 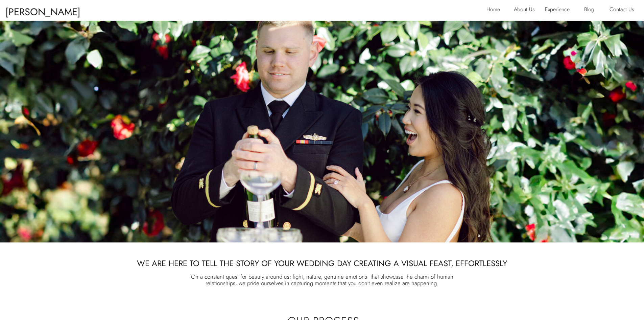 What do you see at coordinates (322, 284) in the screenshot?
I see `p: On a constant quest for beauty around us; light, nature, genuine emotions that showcase the charm...` at bounding box center [322, 284].